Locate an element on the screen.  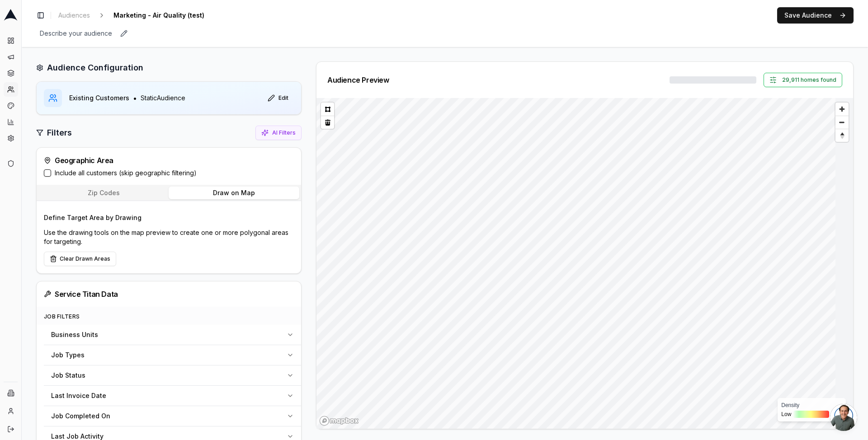
button: Job Completed On is located at coordinates (172, 417).